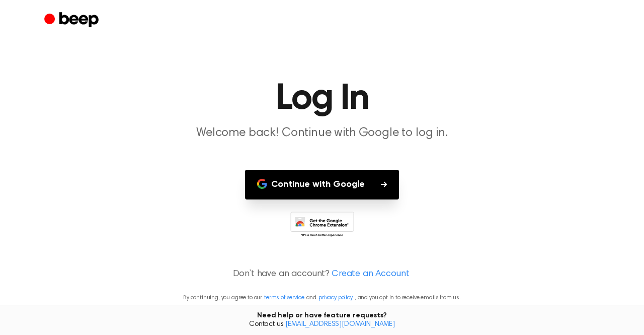 The image size is (644, 335). Describe the element at coordinates (322, 325) in the screenshot. I see `span: Contact us` at that location.